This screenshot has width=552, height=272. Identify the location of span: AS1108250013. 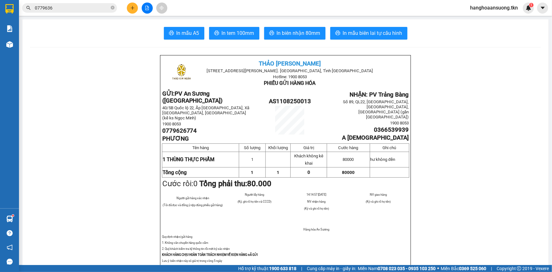
(290, 101).